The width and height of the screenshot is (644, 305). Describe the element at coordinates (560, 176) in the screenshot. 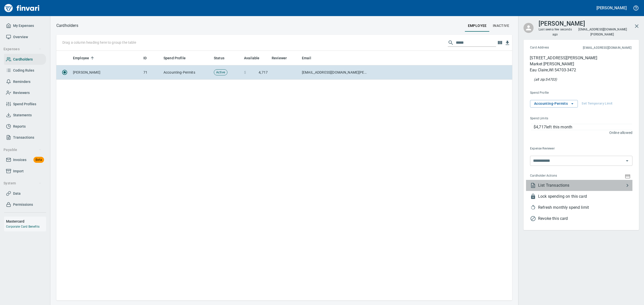

I see `span: Cardholder Actions` at that location.